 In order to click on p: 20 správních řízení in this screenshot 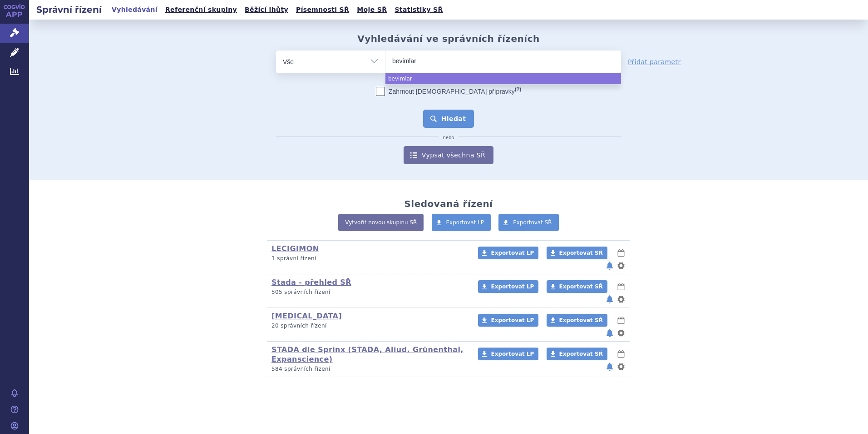, I will do `click(369, 326)`.